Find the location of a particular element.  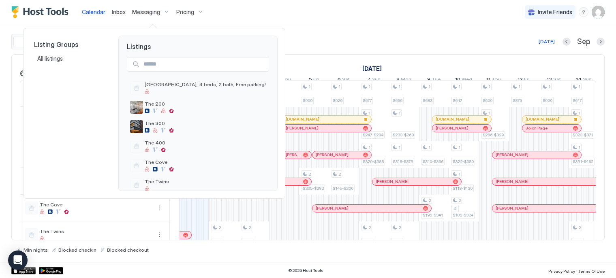

span: Listings is located at coordinates (198, 43).